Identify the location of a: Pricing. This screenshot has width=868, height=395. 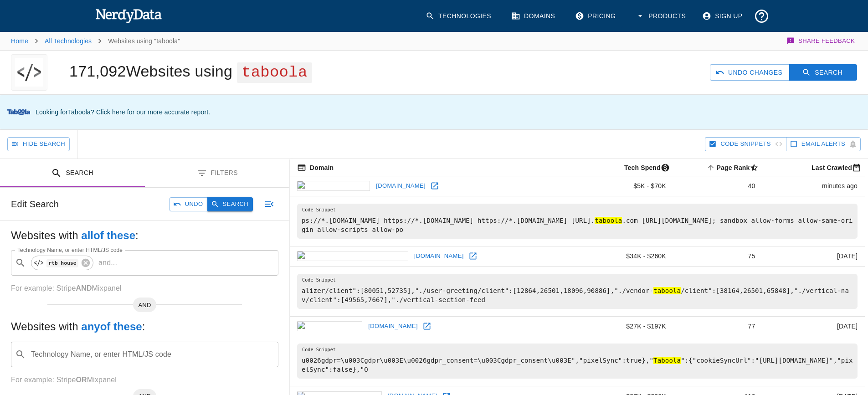
(596, 16).